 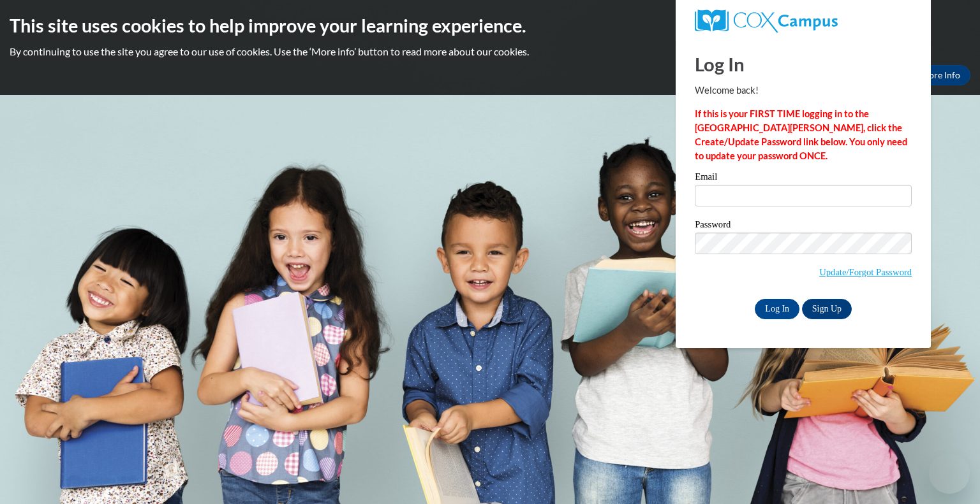 What do you see at coordinates (827, 310) in the screenshot?
I see `a: Sign Up` at bounding box center [827, 310].